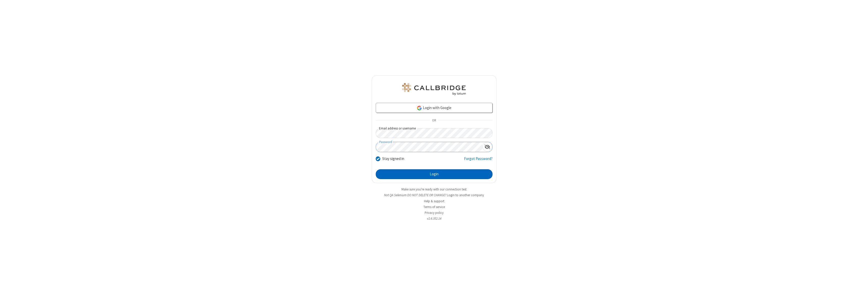 The width and height of the screenshot is (868, 300). I want to click on a: Forgot Password?, so click(478, 161).